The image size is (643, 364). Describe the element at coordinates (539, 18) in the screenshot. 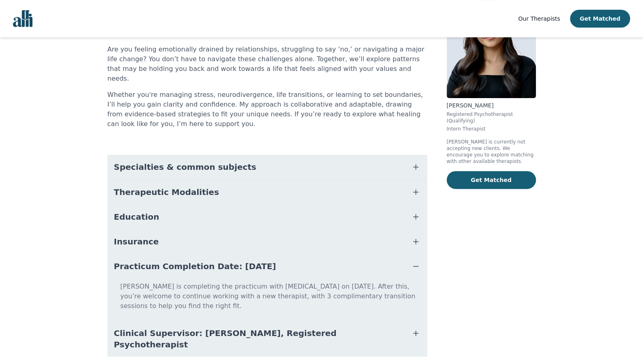

I see `span: Our Therapists` at that location.